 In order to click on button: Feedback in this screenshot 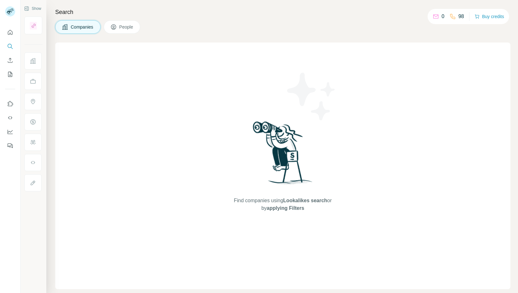, I will do `click(10, 146)`.